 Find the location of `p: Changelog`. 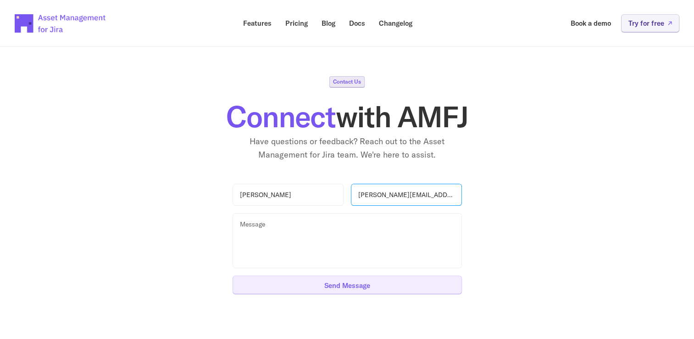

p: Changelog is located at coordinates (395, 23).